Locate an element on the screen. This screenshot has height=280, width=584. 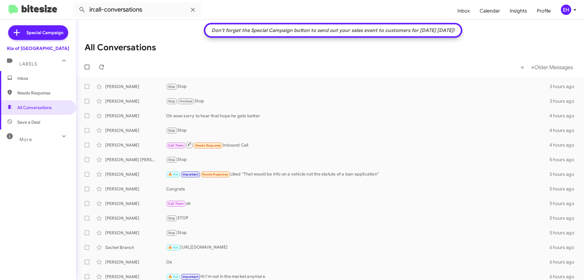
a: Insights is located at coordinates (518, 11).